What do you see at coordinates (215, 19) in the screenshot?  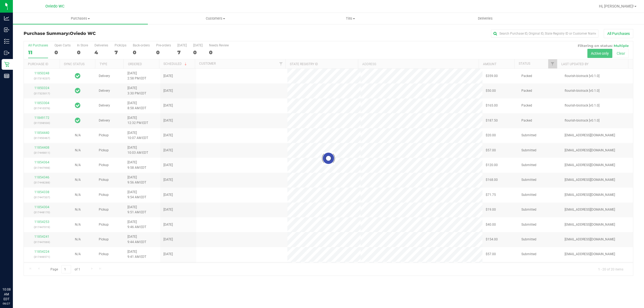 I see `a: Customers` at bounding box center [215, 19].